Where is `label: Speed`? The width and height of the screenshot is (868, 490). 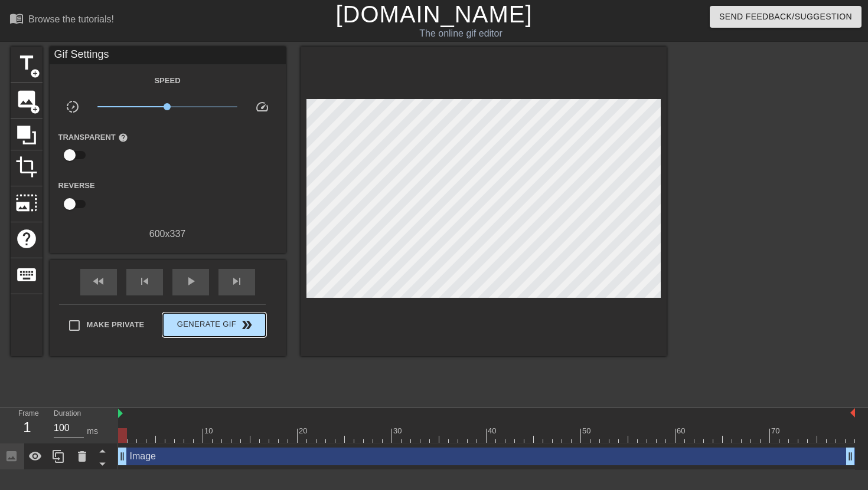
label: Speed is located at coordinates (167, 81).